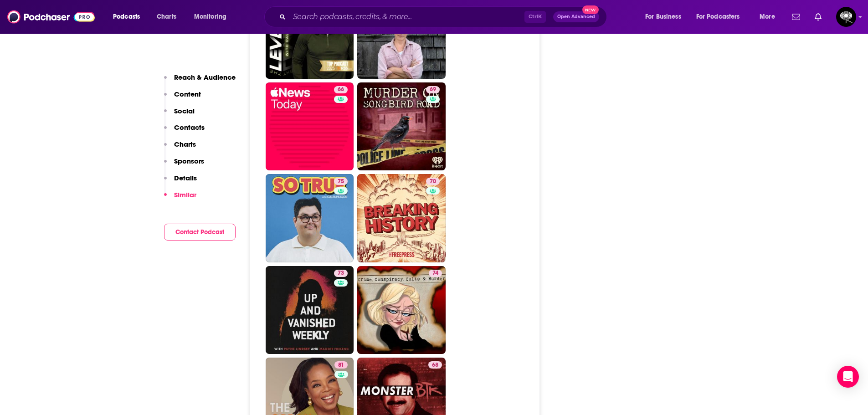 Image resolution: width=868 pixels, height=415 pixels. What do you see at coordinates (126, 17) in the screenshot?
I see `span: Podcasts` at bounding box center [126, 17].